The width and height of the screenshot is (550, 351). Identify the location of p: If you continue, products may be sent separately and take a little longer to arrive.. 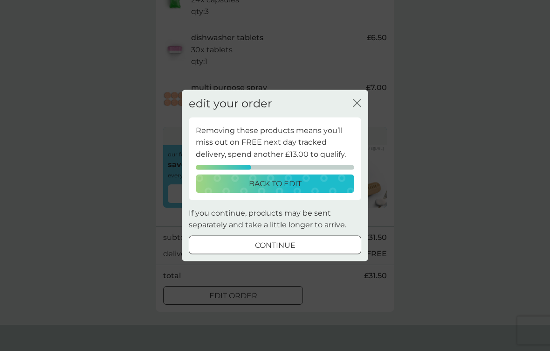
(275, 218).